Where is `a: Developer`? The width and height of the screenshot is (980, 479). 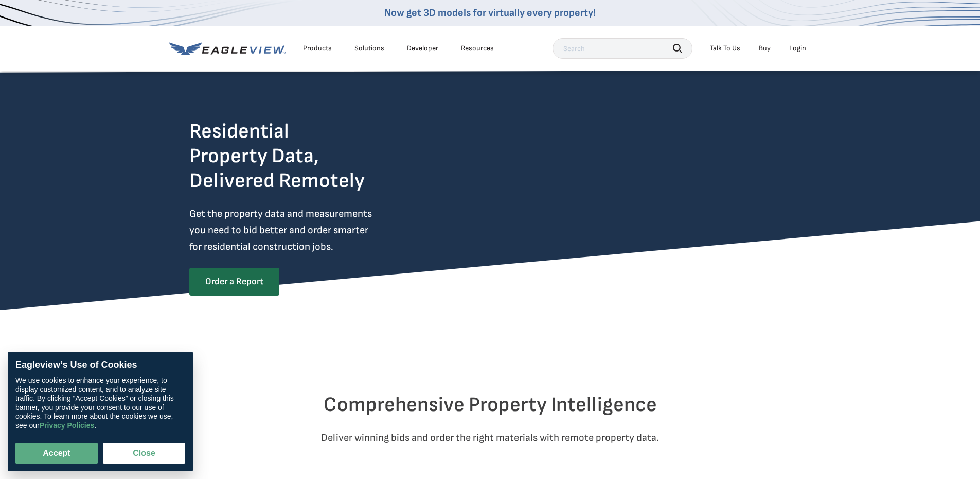 a: Developer is located at coordinates (423, 48).